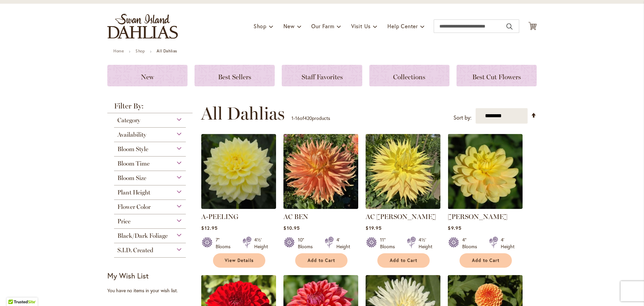  Describe the element at coordinates (308, 117) in the screenshot. I see `span: 420` at that location.